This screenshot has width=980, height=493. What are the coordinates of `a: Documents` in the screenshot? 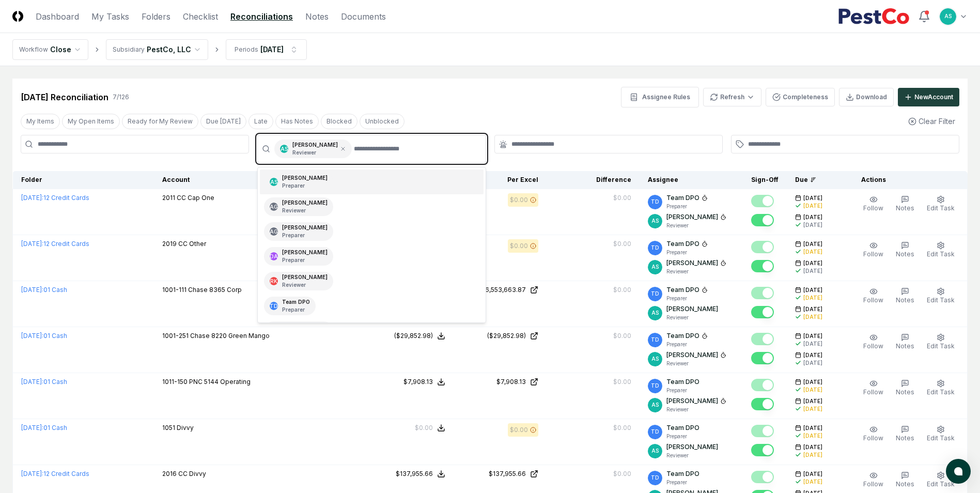 It's located at (363, 17).